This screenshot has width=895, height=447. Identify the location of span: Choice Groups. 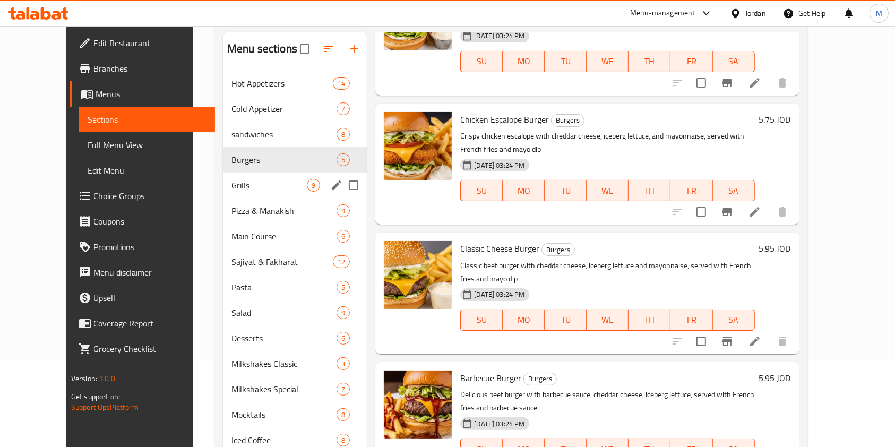
(150, 196).